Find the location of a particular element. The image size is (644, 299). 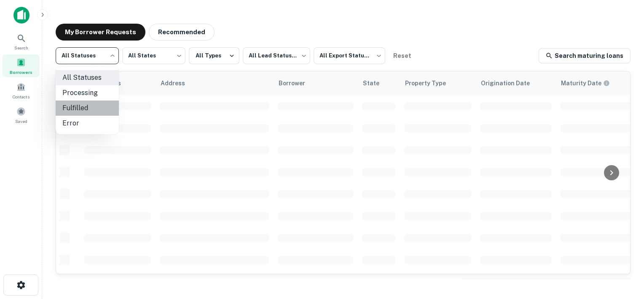

li: Fulfilled is located at coordinates (87, 108).